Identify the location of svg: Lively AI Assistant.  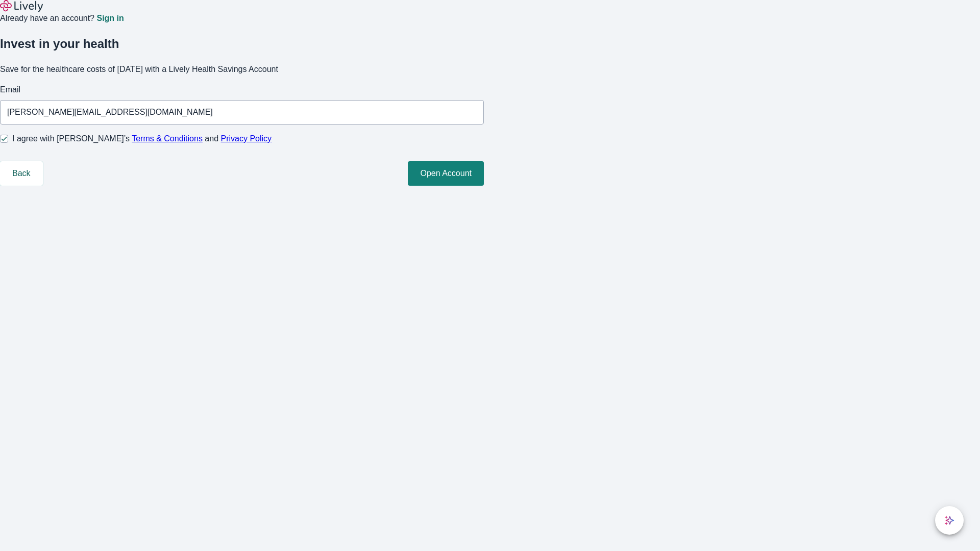
(949, 521).